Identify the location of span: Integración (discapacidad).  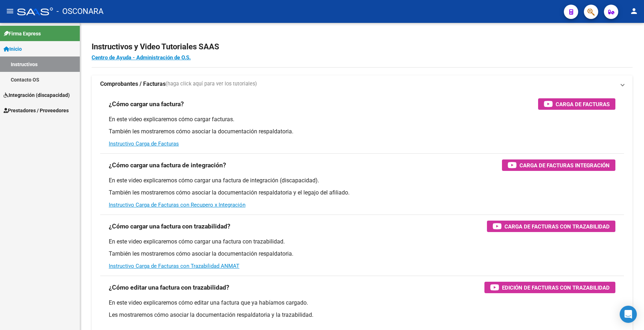
(37, 95).